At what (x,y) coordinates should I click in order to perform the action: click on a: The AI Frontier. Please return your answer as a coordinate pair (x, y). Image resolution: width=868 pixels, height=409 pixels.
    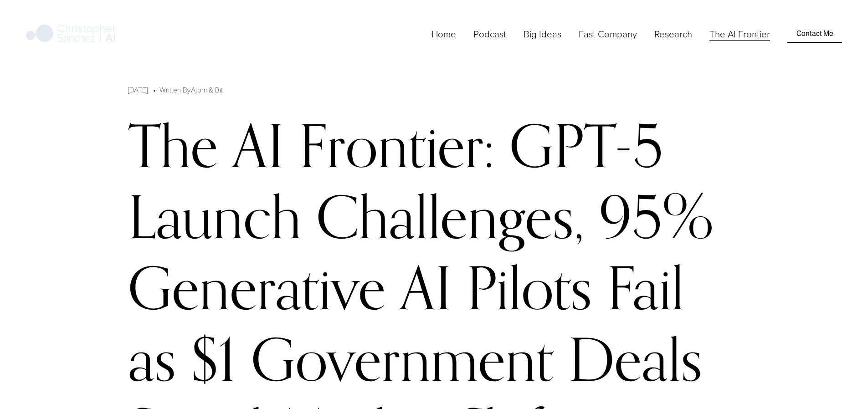
    Looking at the image, I should click on (739, 33).